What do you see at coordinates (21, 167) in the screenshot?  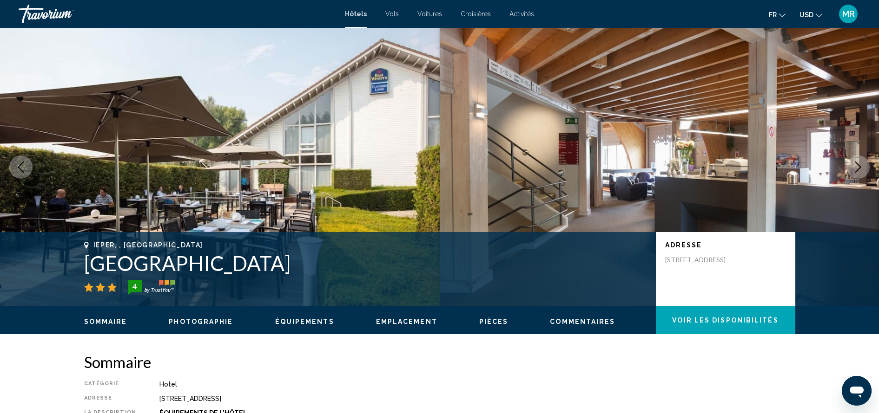 I see `button: Previous image` at bounding box center [21, 167].